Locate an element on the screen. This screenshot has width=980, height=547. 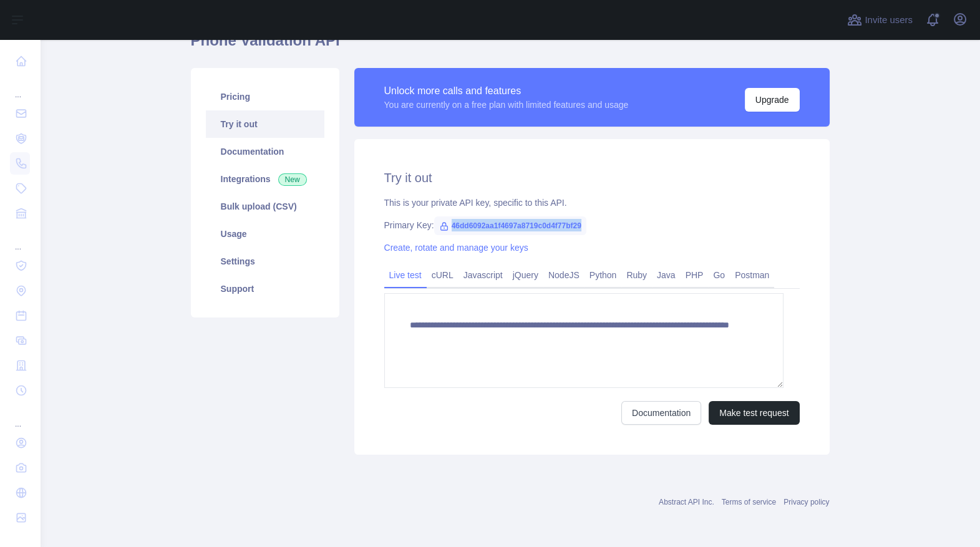
span: New is located at coordinates (292, 180).